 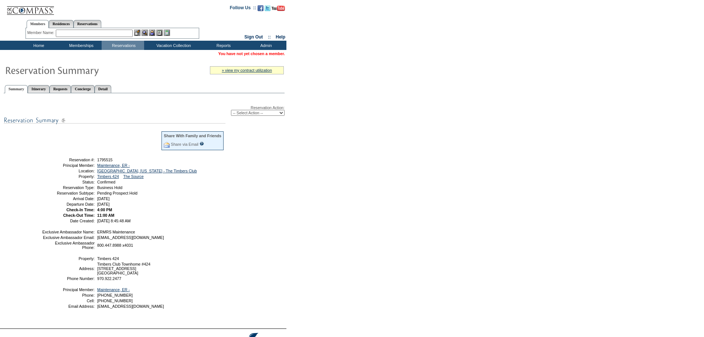 I want to click on strong: Check-In Time:, so click(x=81, y=210).